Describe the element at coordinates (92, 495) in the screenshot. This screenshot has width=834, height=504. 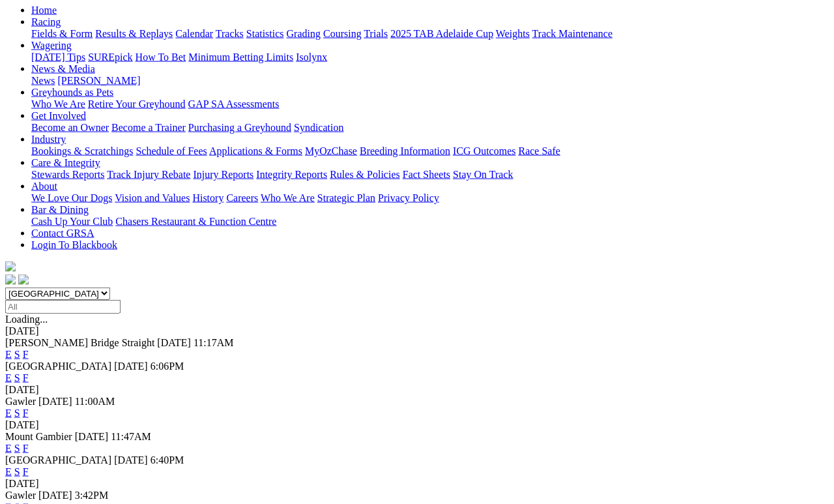
I see `span: 3:42PM` at that location.